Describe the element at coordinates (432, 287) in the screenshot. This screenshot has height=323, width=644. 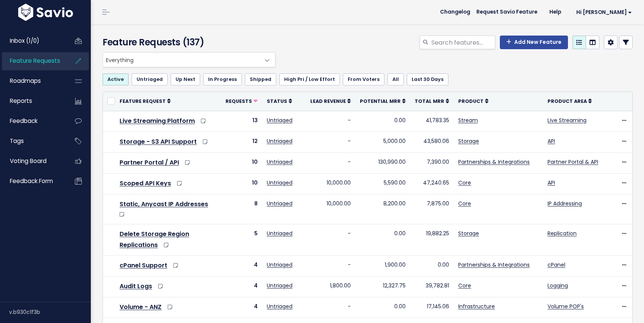
I see `td: 39,782.81` at that location.